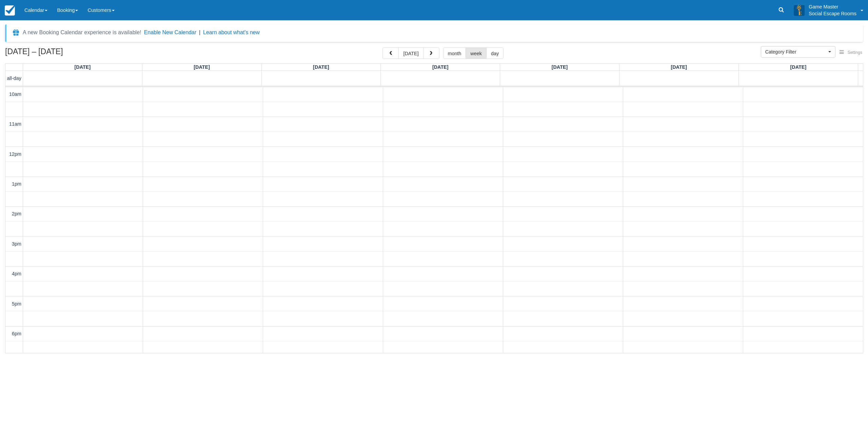  What do you see at coordinates (10, 11) in the screenshot?
I see `img: checkfront-main-nav-mini-logo.png` at bounding box center [10, 11].